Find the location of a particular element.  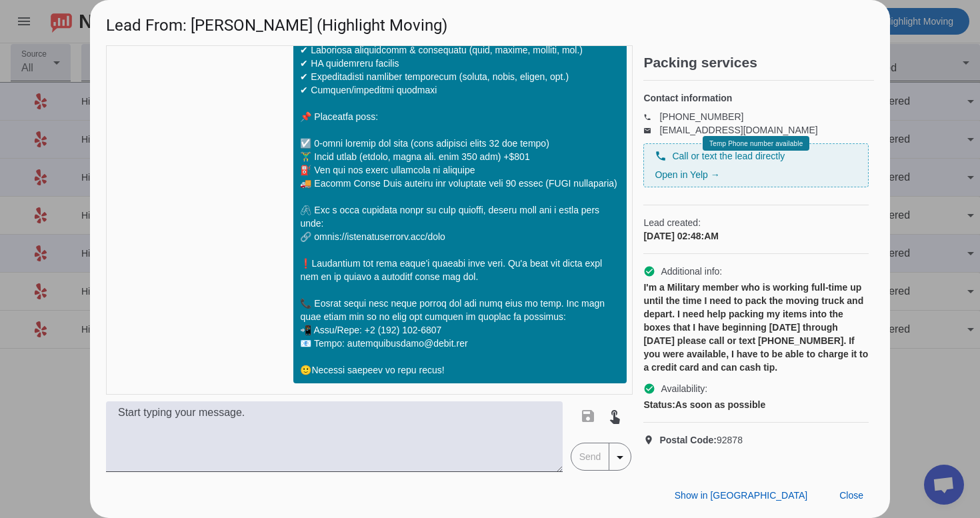

span: Additional info: is located at coordinates (691, 272).